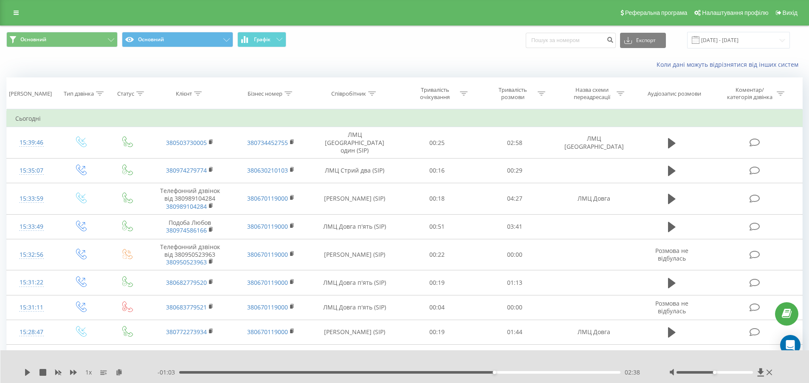 The image size is (809, 383). Describe the element at coordinates (405, 119) in the screenshot. I see `td: Сьогодні` at that location.